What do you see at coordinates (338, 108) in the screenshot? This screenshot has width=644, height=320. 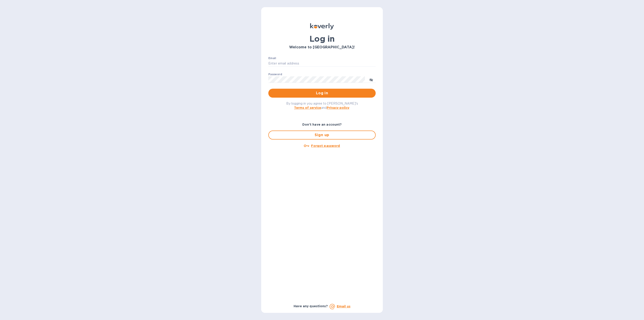 I see `a: Privacy policy` at bounding box center [338, 108].